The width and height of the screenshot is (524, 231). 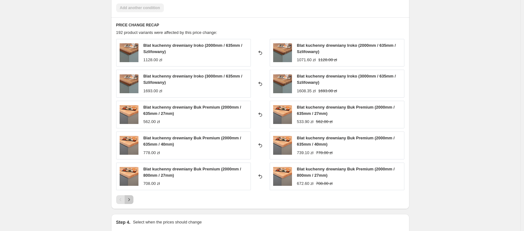 I want to click on button: Next, so click(x=129, y=200).